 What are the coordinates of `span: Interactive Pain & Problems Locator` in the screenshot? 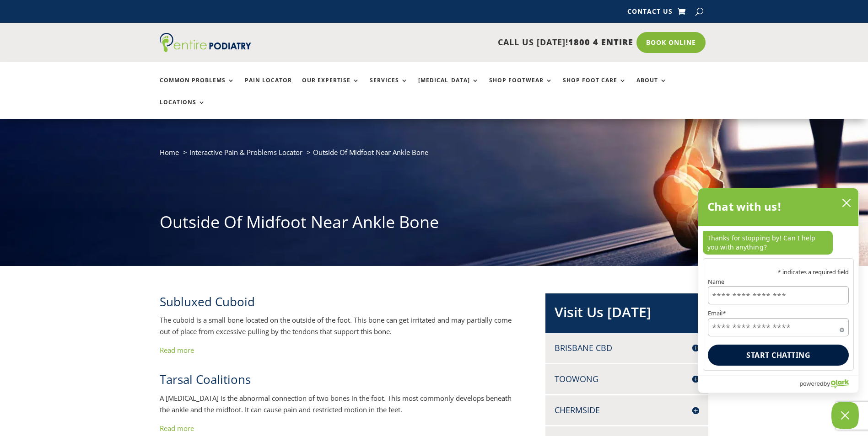 It's located at (245, 152).